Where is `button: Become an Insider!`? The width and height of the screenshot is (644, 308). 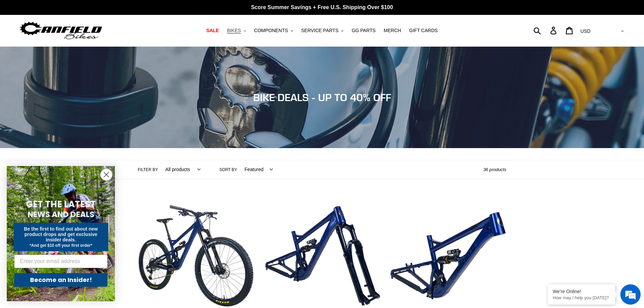 button: Become an Insider! is located at coordinates (61, 280).